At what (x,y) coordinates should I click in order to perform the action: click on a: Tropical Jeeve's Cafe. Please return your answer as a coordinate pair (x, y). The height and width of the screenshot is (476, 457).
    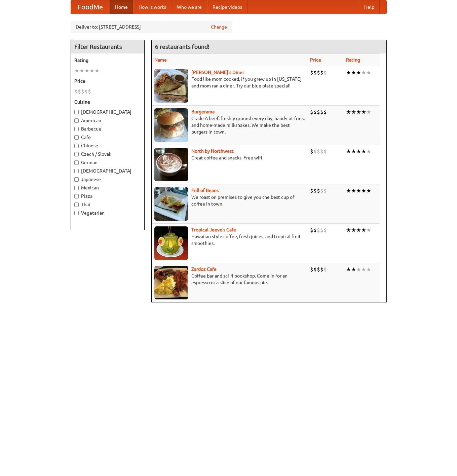
    Looking at the image, I should click on (214, 230).